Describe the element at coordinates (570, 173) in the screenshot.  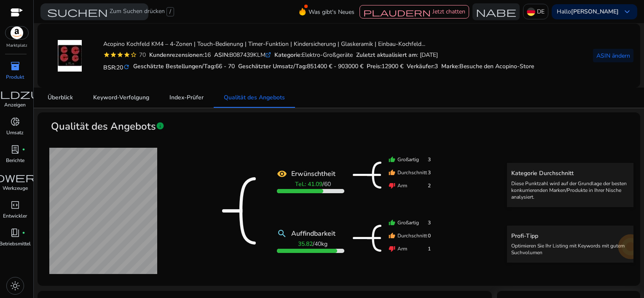
I see `h5: Kategorie Durchschnitt` at that location.